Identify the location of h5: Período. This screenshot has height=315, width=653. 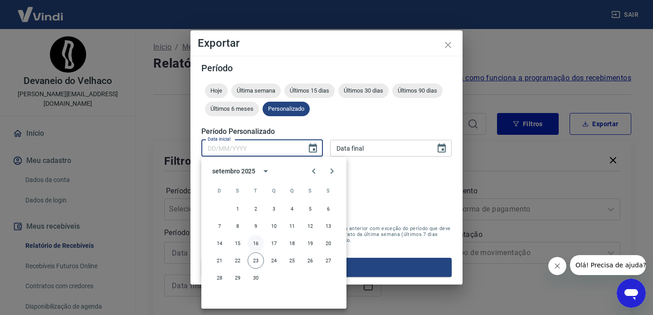
(327, 68).